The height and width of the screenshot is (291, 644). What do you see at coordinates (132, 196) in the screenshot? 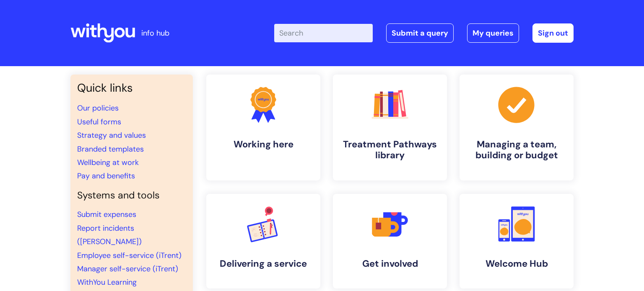
I see `h4: Systems and tools` at bounding box center [132, 196].